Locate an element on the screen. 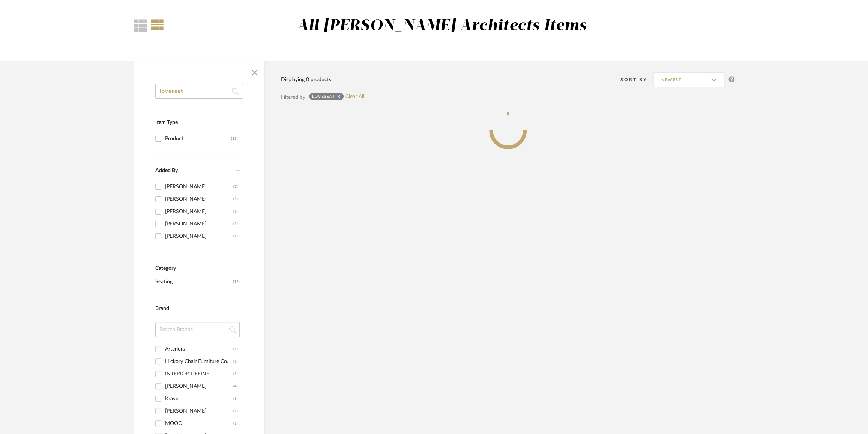  div: Arteriors is located at coordinates (199, 349).